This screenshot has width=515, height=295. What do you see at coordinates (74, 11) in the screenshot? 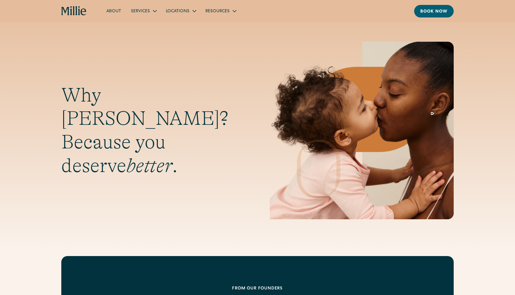
I see `a: home` at bounding box center [74, 11].